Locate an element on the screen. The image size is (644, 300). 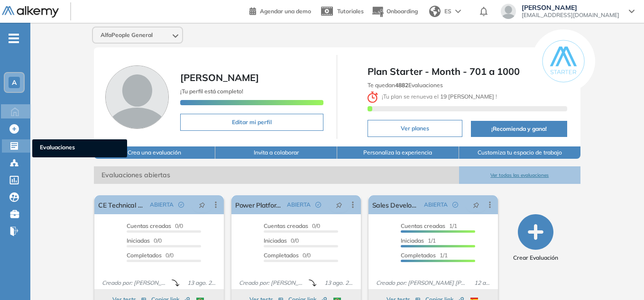
span: Crear Evaluación is located at coordinates (535, 258).